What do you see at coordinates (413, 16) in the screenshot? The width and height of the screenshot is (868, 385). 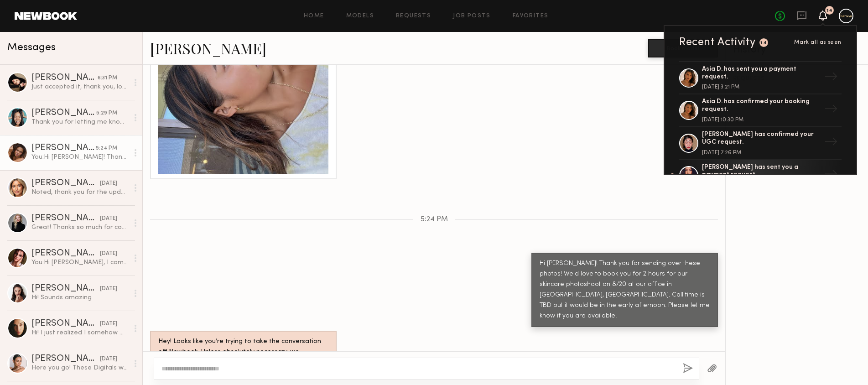 I see `a: Requests` at bounding box center [413, 16].